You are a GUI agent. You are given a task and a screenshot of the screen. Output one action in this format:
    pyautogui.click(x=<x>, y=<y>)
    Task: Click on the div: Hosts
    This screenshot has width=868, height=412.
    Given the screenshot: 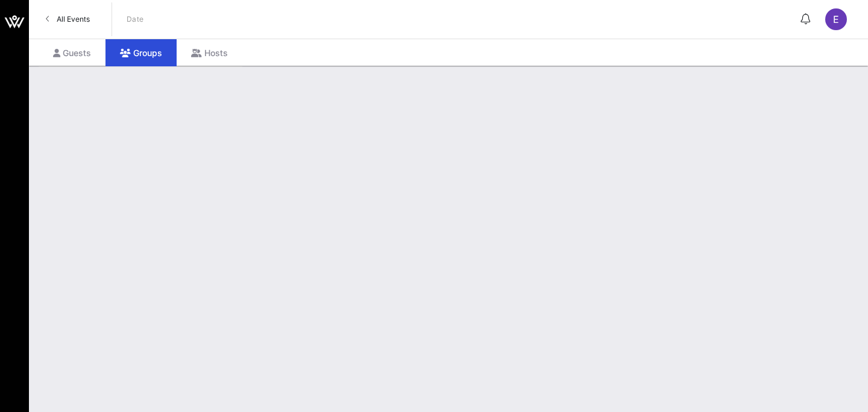 What is the action you would take?
    pyautogui.click(x=209, y=53)
    